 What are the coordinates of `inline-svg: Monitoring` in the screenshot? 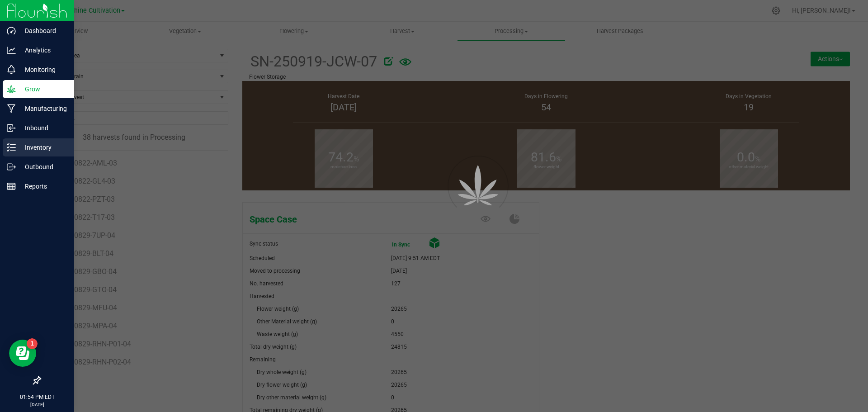 It's located at (11, 70).